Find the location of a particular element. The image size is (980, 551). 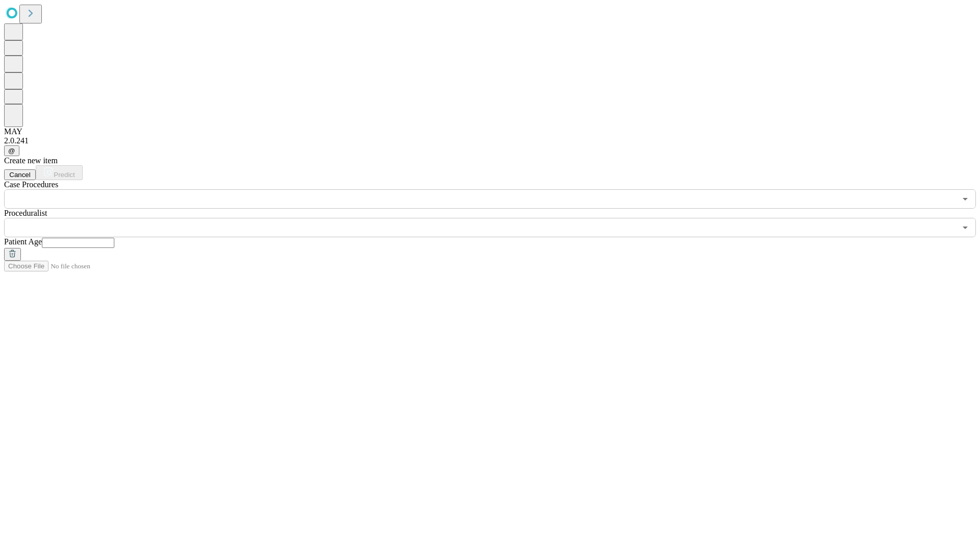

div: MAY is located at coordinates (490, 132).